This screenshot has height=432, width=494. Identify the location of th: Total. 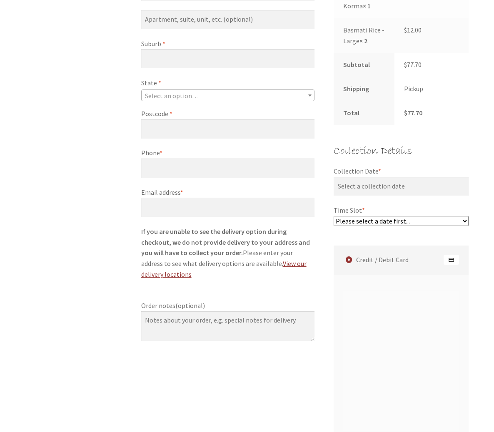
(364, 113).